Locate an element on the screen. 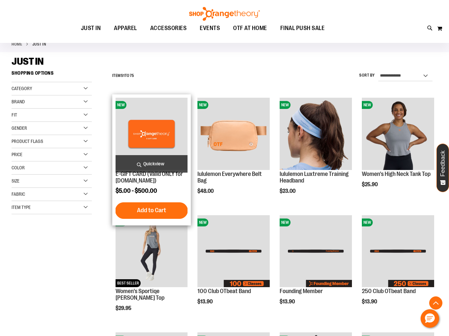 Image resolution: width=449 pixels, height=336 pixels. img: Women's Sportiqe Janie Tank Top is located at coordinates (151, 251).